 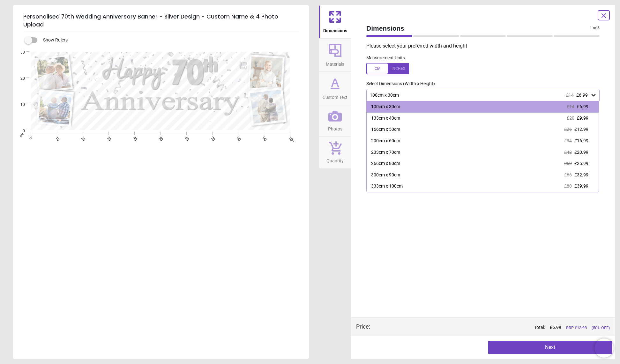 What do you see at coordinates (386, 130) in the screenshot?
I see `div: 166cm x 50cm` at bounding box center [386, 130].